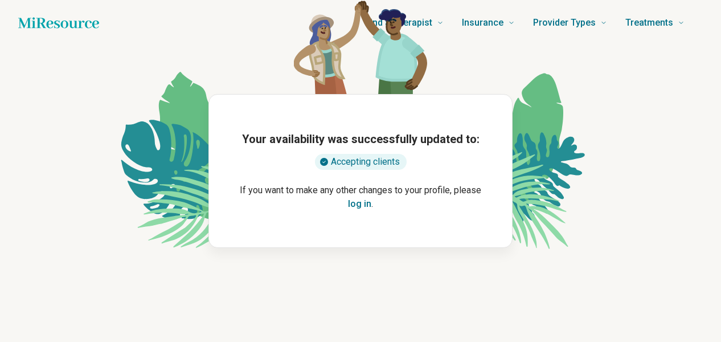 Image resolution: width=721 pixels, height=342 pixels. Describe the element at coordinates (361, 197) in the screenshot. I see `p: If you want to make any other changes to your profile, please .` at that location.